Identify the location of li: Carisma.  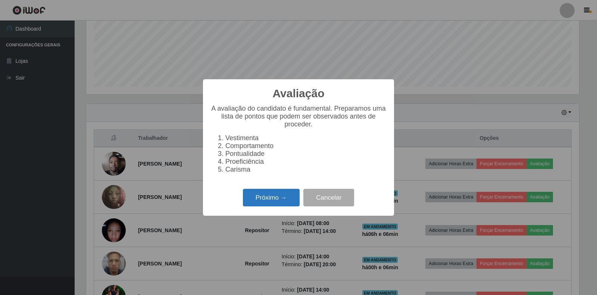
(306, 169).